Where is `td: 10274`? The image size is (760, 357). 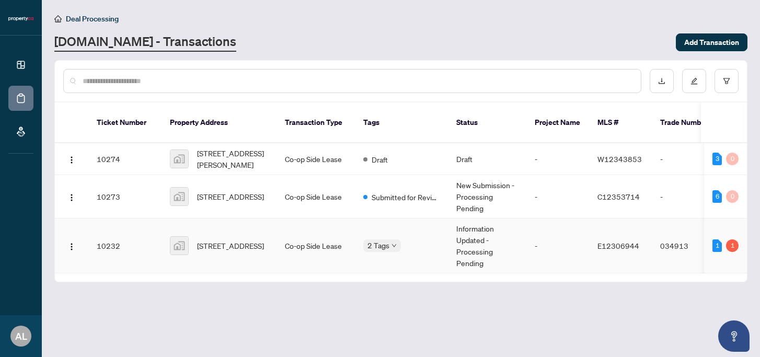 td: 10274 is located at coordinates (125, 159).